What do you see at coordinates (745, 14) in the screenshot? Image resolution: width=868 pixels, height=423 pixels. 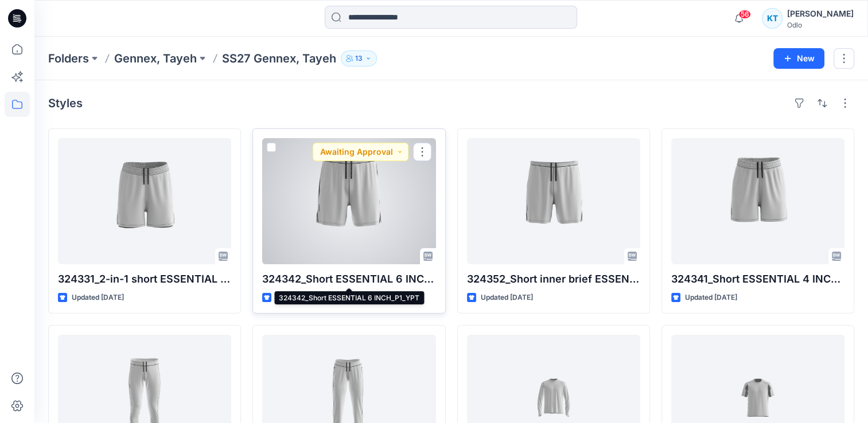 I see `span: 56` at bounding box center [745, 14].